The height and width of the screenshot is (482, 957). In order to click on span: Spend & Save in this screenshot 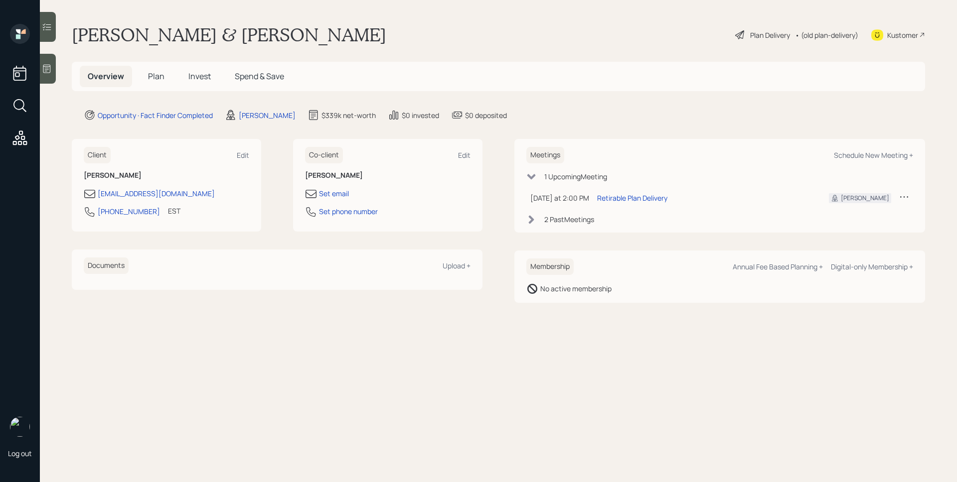, I will do `click(259, 76)`.